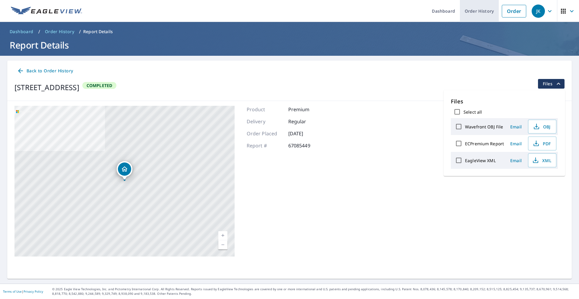 The image size is (579, 299). What do you see at coordinates (542, 127) in the screenshot?
I see `button: OBJ` at bounding box center [542, 127].